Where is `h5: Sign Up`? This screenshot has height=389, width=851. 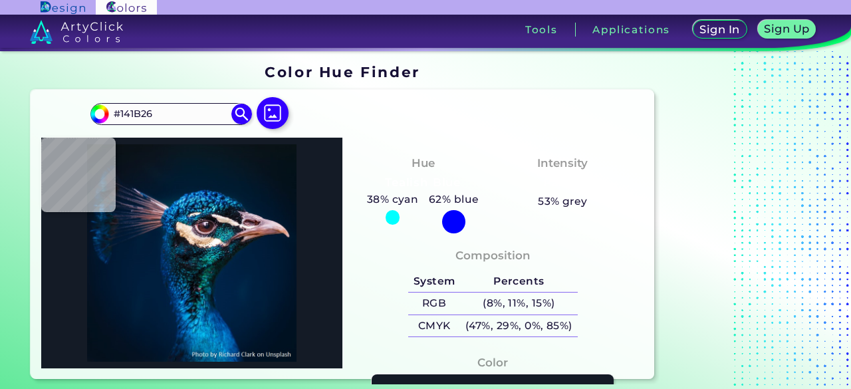 h5: Sign Up is located at coordinates (788, 29).